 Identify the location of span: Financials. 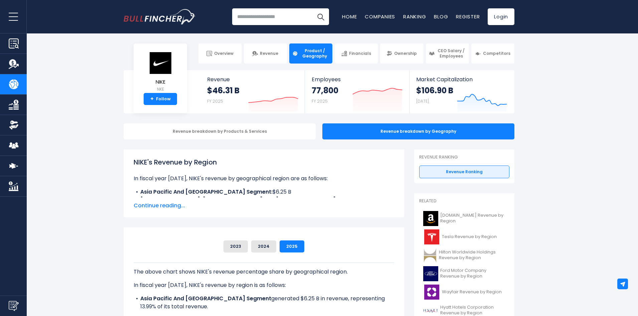
(360, 53).